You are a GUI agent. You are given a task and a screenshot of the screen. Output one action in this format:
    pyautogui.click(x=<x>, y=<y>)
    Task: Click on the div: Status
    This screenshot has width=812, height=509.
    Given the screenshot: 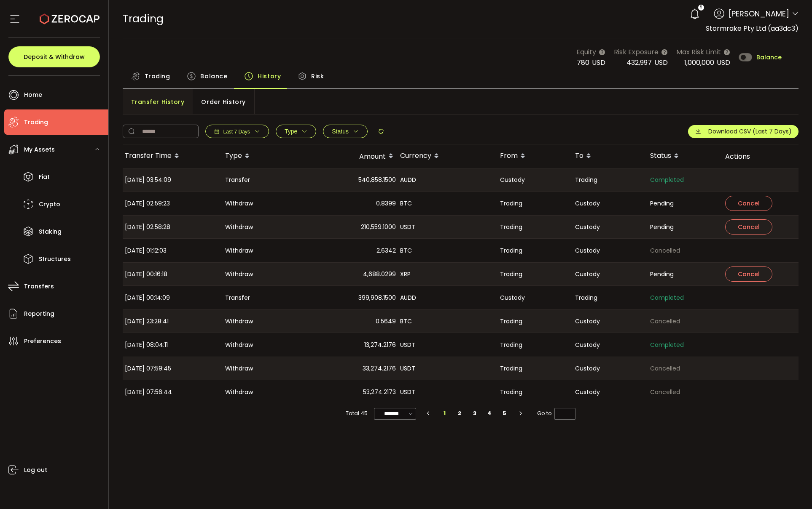 What is the action you would take?
    pyautogui.click(x=685, y=156)
    